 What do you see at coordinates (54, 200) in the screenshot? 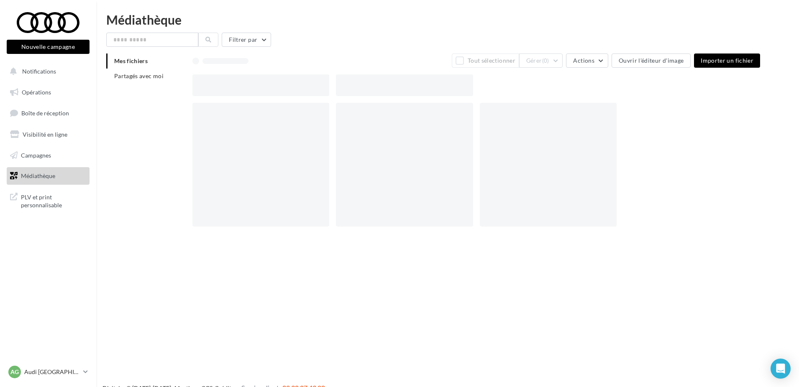
I see `span: PLV et print personnalisable` at bounding box center [54, 200].